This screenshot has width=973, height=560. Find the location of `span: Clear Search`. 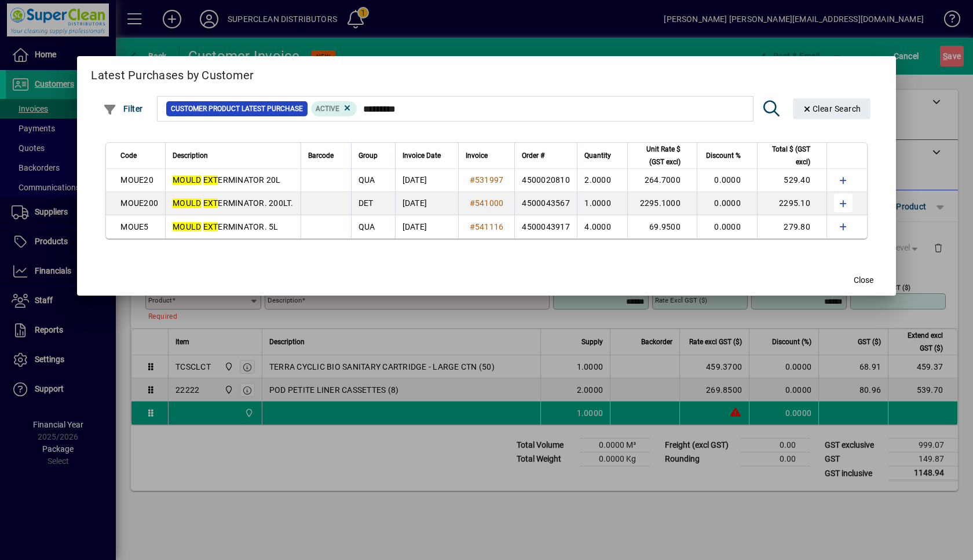

span: Clear Search is located at coordinates (831, 109).